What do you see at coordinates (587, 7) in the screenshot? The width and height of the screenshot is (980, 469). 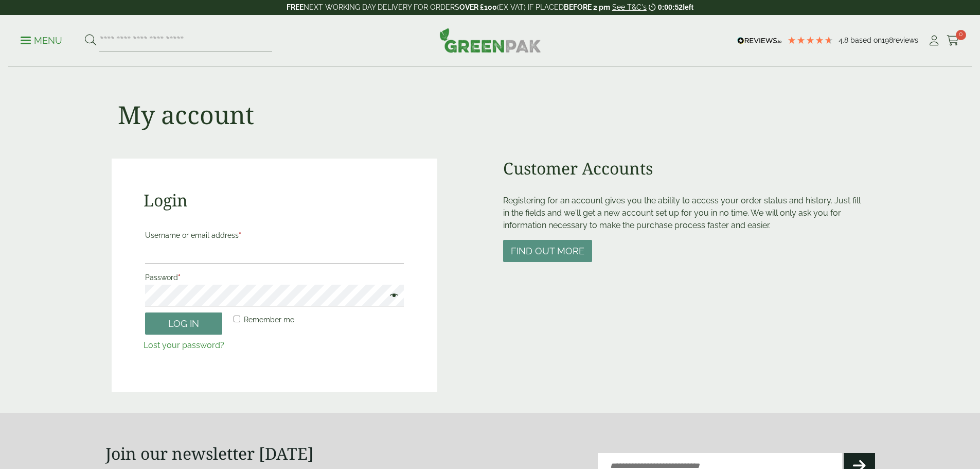 I see `strong: BEFORE 2 pm` at bounding box center [587, 7].